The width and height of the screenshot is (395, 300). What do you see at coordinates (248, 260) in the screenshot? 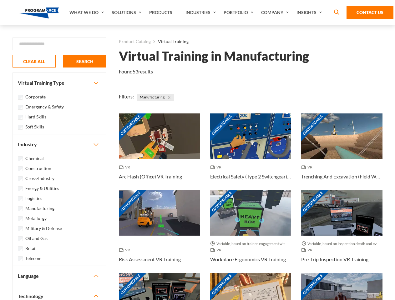
I see `h3: Workplace Ergonomics VR Training` at bounding box center [248, 260].